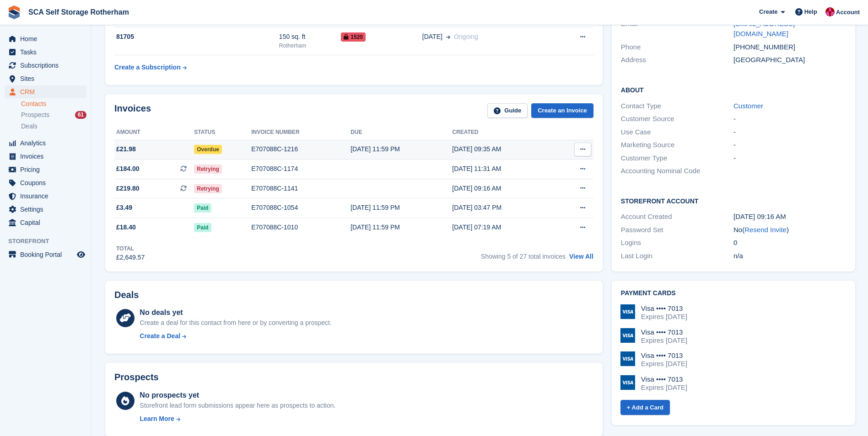 This screenshot has width=868, height=436. I want to click on h2: About, so click(734, 89).